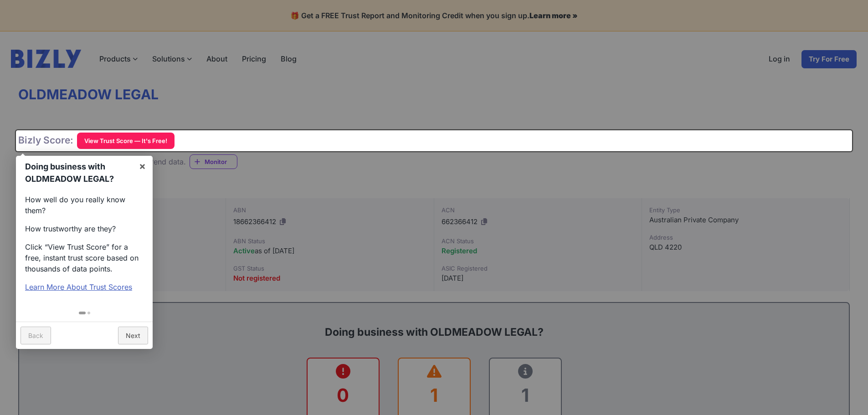 This screenshot has width=868, height=415. I want to click on a: Next, so click(133, 336).